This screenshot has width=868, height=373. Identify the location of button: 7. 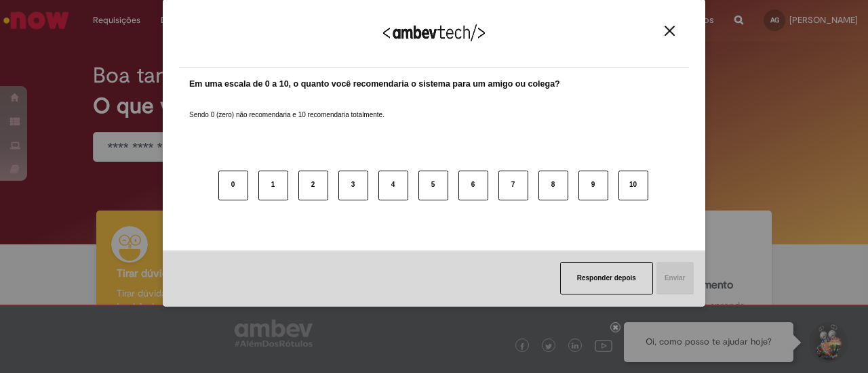
(513, 186).